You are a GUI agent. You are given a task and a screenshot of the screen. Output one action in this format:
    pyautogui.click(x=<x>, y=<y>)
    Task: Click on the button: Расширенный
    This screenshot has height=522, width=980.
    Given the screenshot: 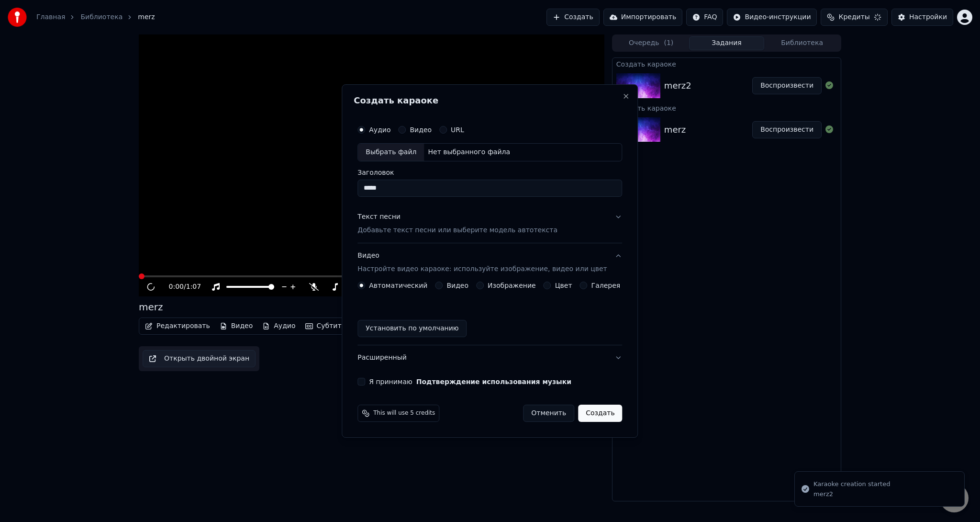 What is the action you would take?
    pyautogui.click(x=490, y=358)
    